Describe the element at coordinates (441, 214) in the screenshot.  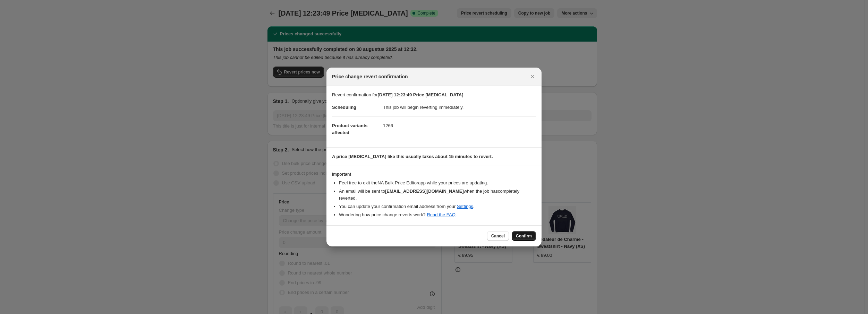
I see `a: Read the FAQ` at that location.